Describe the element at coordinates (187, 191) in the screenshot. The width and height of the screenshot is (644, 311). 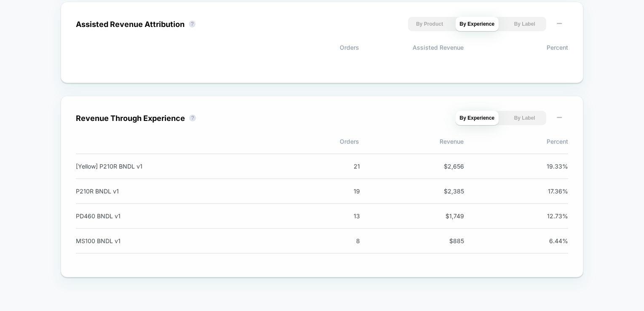
I see `div: P210R BNDL v1` at that location.